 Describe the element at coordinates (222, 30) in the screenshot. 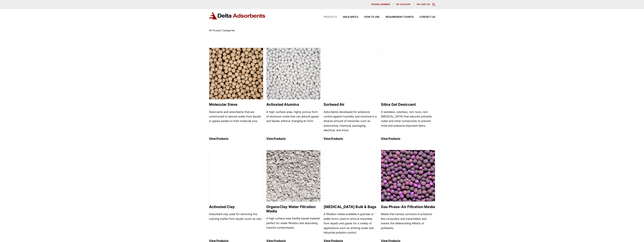

I see `span: All Product Categories` at that location.